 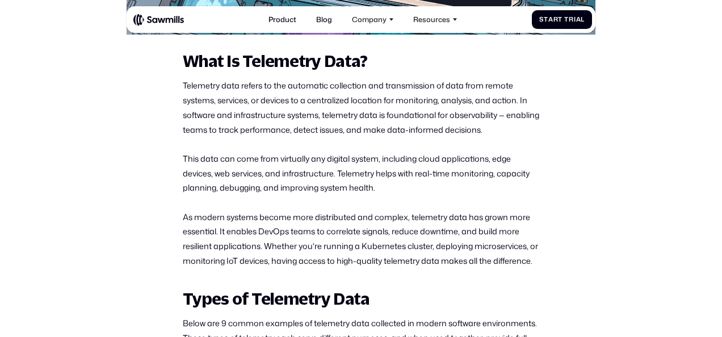 What do you see at coordinates (566, 19) in the screenshot?
I see `span: T` at bounding box center [566, 19].